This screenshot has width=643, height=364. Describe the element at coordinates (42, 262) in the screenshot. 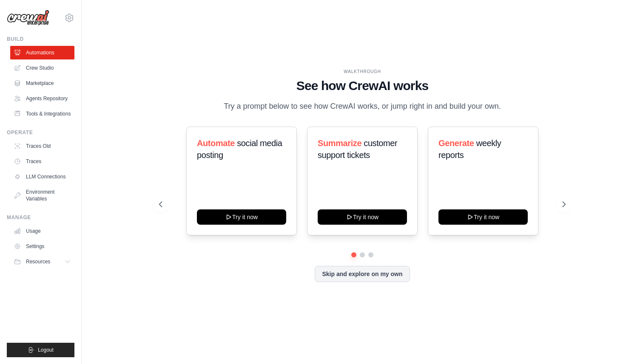

I see `button: Resources` at that location.